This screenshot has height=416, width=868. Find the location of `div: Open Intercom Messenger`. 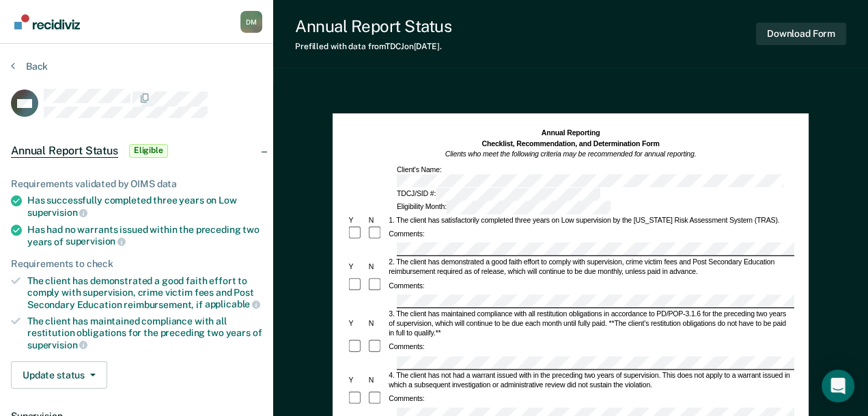

div: Open Intercom Messenger is located at coordinates (838, 386).